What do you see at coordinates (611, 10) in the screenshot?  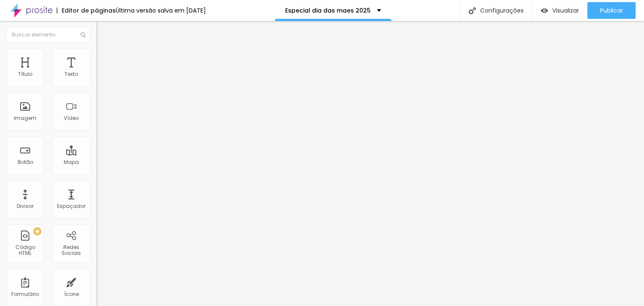 I see `span: Publicar` at bounding box center [611, 10].